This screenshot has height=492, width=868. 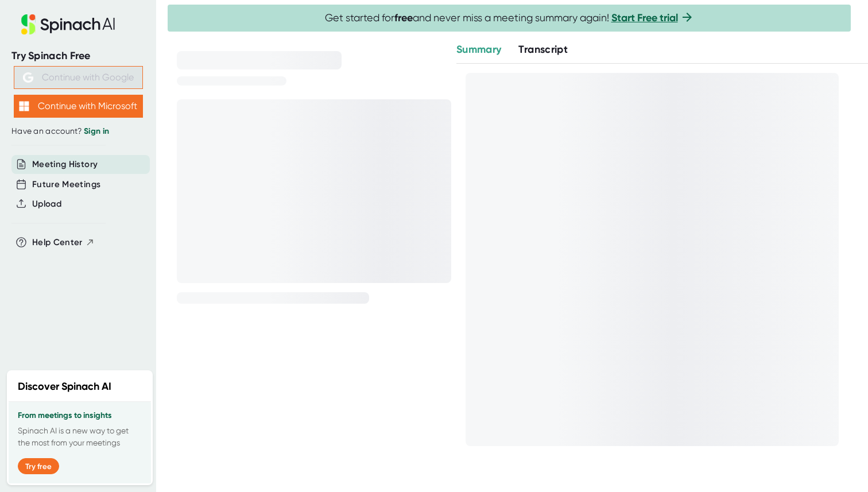 I want to click on button: Transcript, so click(x=543, y=50).